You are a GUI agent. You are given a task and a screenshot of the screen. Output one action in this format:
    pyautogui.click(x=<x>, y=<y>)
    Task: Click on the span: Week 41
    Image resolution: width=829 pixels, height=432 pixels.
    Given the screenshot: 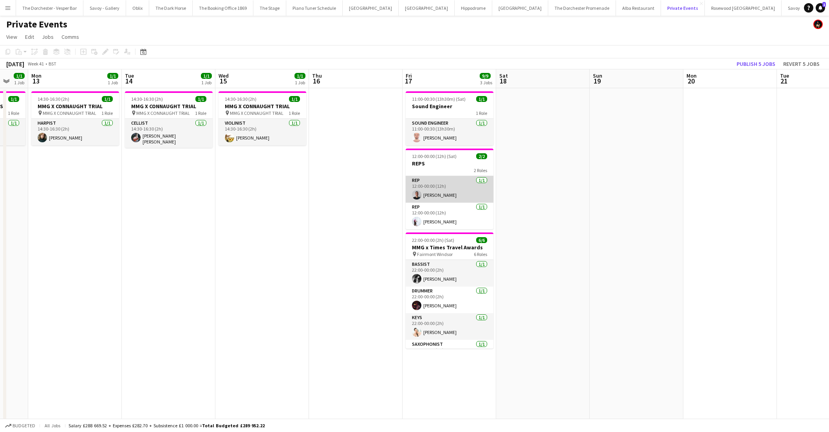 What is the action you would take?
    pyautogui.click(x=36, y=63)
    